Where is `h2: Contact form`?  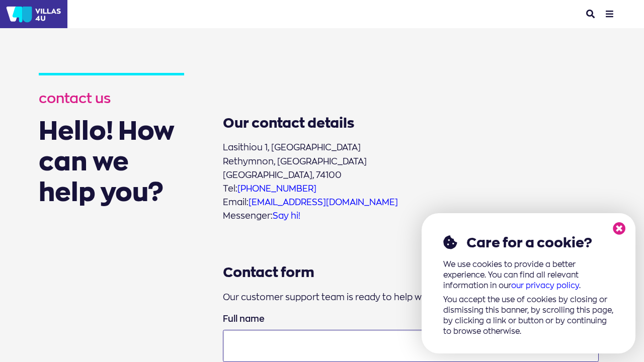 h2: Contact form is located at coordinates (411, 272).